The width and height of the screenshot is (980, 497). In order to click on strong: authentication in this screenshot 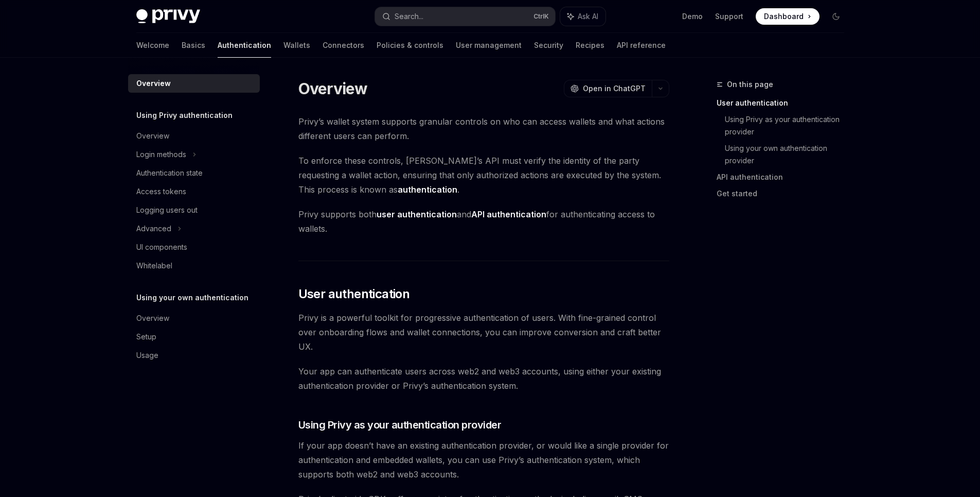, I will do `click(428, 189)`.